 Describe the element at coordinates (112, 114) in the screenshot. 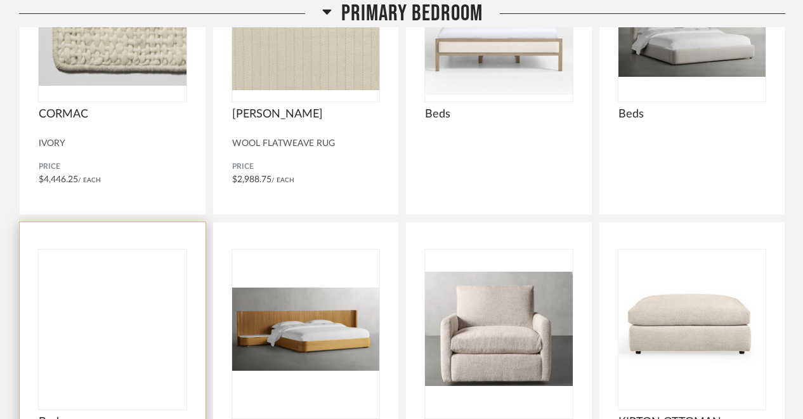

I see `span: CORMAC` at that location.